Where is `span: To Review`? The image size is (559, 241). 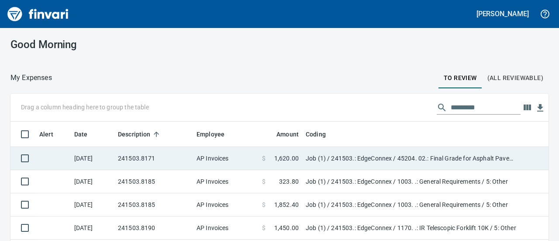 span: To Review is located at coordinates (461, 78).